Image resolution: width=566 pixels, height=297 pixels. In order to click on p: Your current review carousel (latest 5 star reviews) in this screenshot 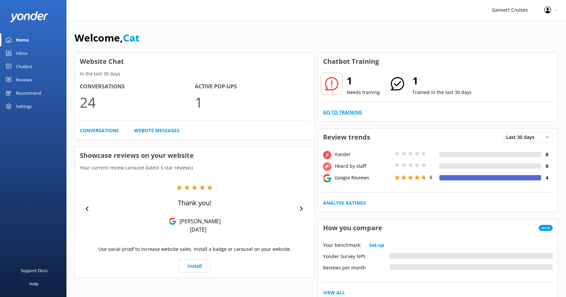, I will do `click(195, 168)`.